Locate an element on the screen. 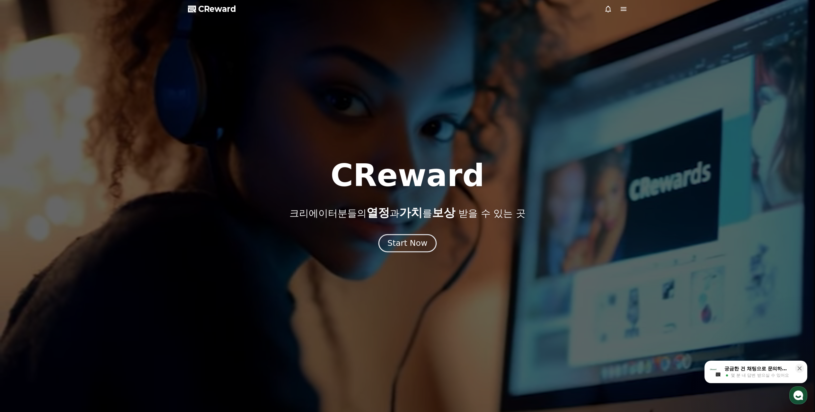 This screenshot has height=412, width=815. a: CReward is located at coordinates (212, 9).